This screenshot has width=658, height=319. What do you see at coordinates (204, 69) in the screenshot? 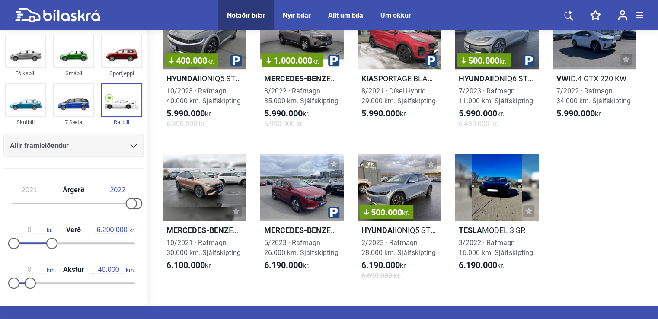
I see `a: 400.000kr.HyundaiIONIQ5 STYLE 77KWH10/2023 · Rafmagn40.000 km. Sjálfskipting5.990.000kr.6.390.000...` at bounding box center [204, 69].